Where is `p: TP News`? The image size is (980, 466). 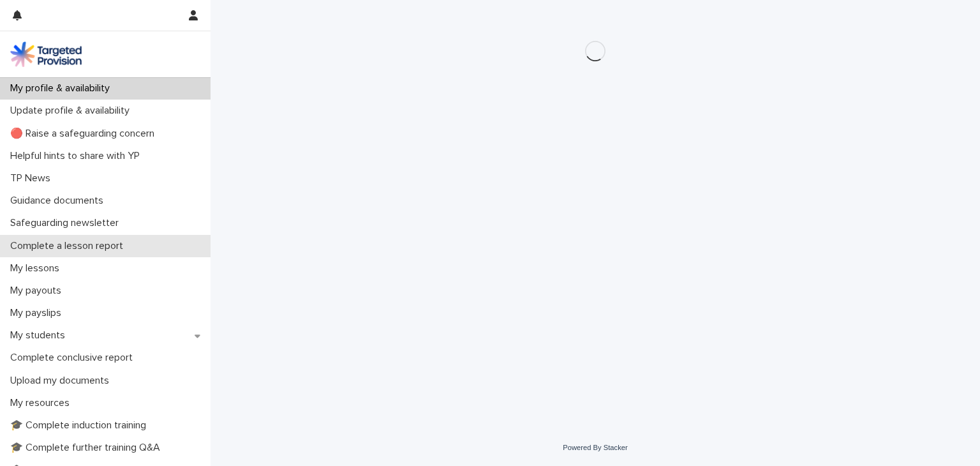
p: TP News is located at coordinates (33, 178).